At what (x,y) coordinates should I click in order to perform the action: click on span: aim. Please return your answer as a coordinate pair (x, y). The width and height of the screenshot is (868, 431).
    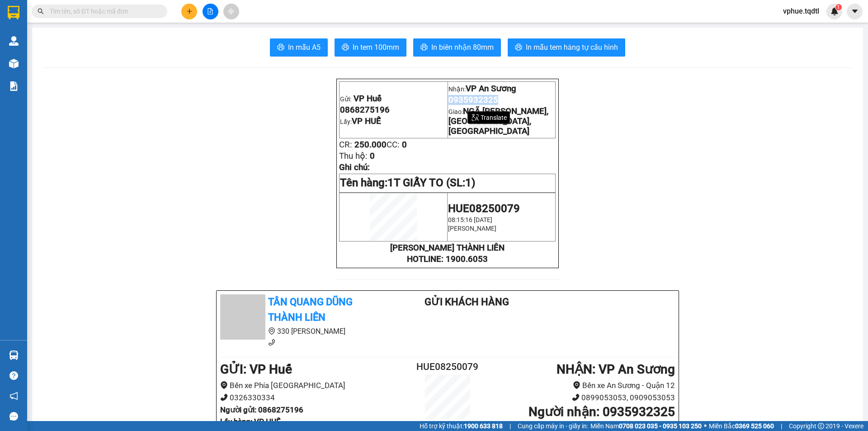
    Looking at the image, I should click on (231, 11).